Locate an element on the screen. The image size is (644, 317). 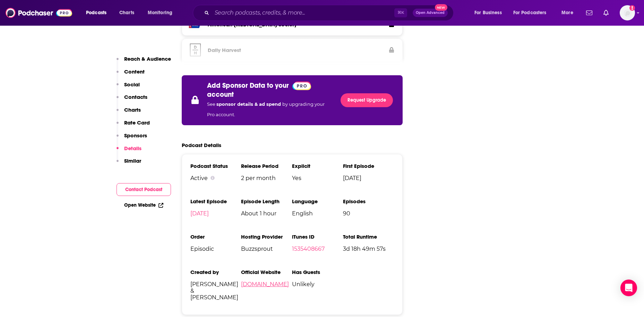
h3: Order is located at coordinates (215, 237).